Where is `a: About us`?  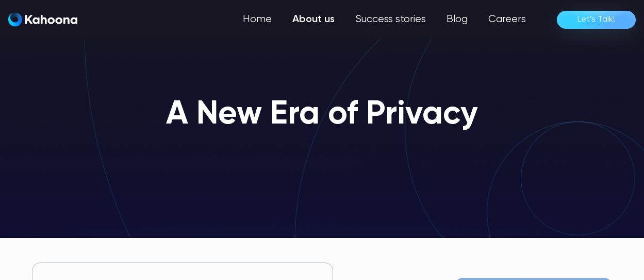
a: About us is located at coordinates (313, 20).